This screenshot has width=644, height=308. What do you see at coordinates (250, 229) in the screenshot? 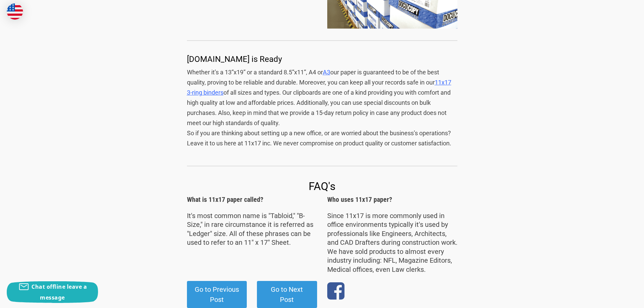
I see `span: It's most common name is "Tabloid," "B-Size," in rare circumstance it is referred as "Ledger" siz...` at bounding box center [250, 229].